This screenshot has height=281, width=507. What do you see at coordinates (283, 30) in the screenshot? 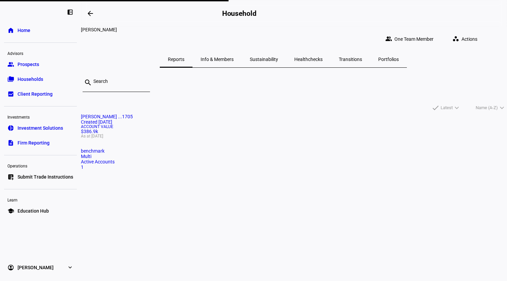
I see `div: Erick Vera` at bounding box center [283, 30].